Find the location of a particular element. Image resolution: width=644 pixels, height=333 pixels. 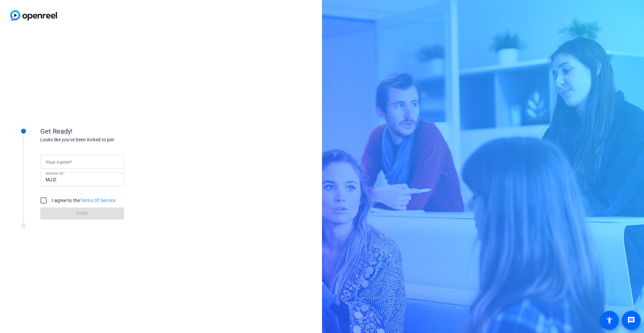

div: Looks like you've been invited to join is located at coordinates (107, 139).